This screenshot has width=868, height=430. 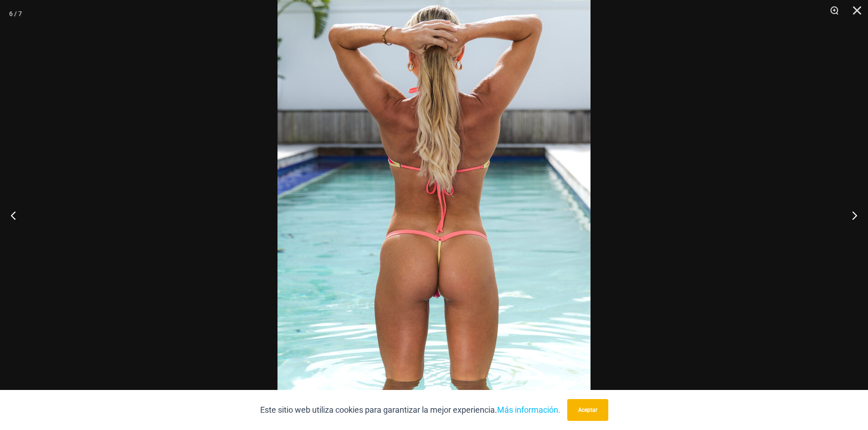 I want to click on a: Más información., so click(x=528, y=410).